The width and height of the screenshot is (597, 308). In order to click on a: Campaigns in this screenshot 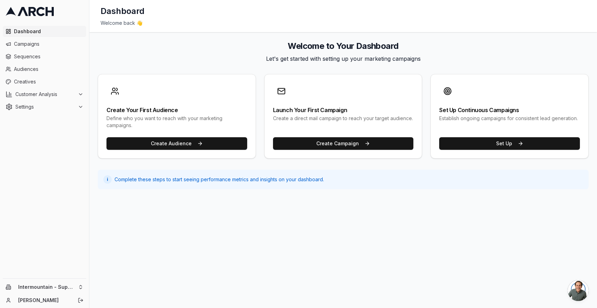, I will do `click(44, 44)`.